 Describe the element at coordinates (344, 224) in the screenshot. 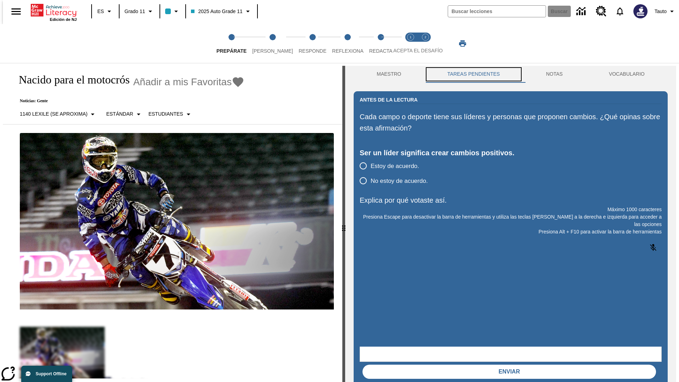

I see `div: Pulsa la tecla de intro o la barra espaciadora y luego presiona las flechas de derecha e izquierd...` at that location.